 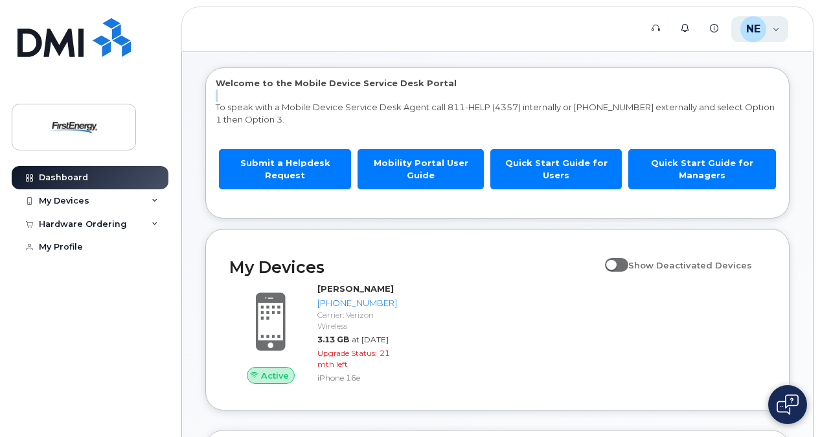 What do you see at coordinates (357, 320) in the screenshot?
I see `div: Carrier: Verizon Wireless` at bounding box center [357, 320].